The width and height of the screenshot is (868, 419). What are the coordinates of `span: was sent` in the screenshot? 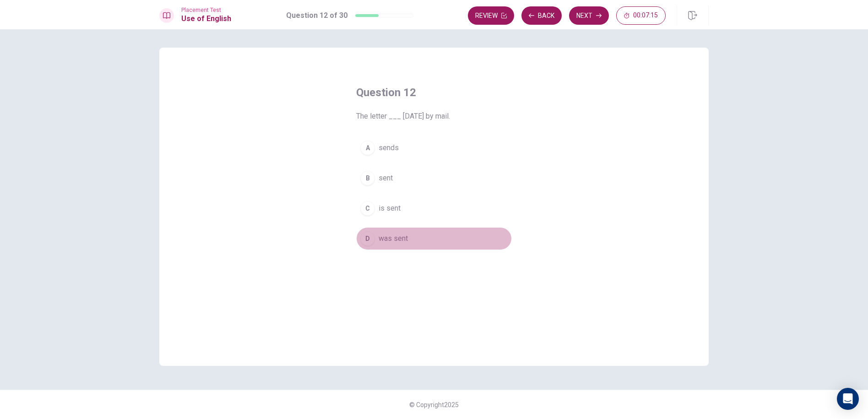 It's located at (393, 239).